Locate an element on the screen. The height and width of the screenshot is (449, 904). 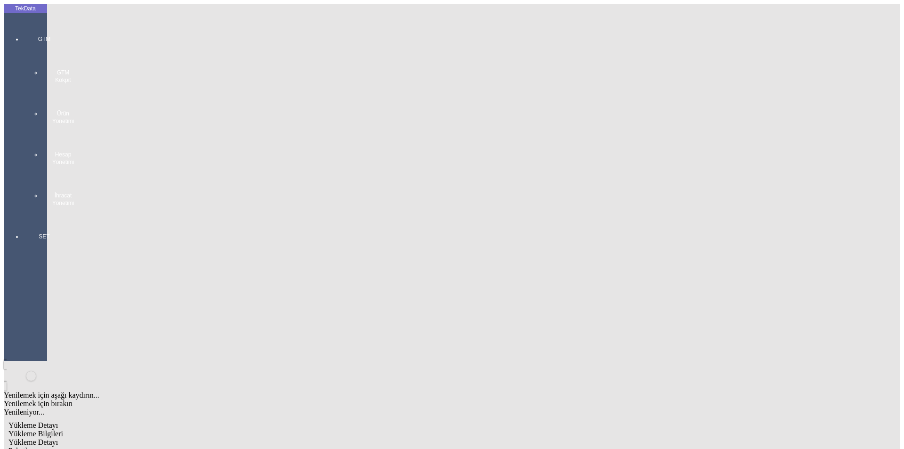
div: TekData is located at coordinates (25, 8).